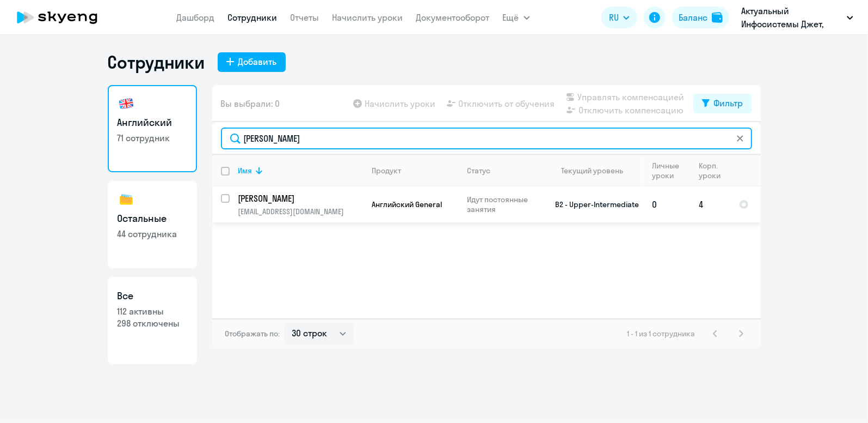 Image resolution: width=868 pixels, height=423 pixels. I want to click on a: Сотрудники, so click(253, 17).